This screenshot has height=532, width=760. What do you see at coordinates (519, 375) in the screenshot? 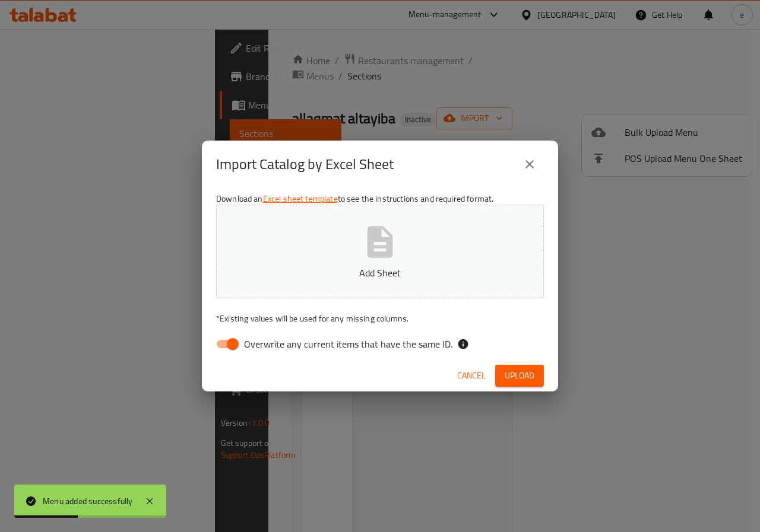
I see `span: Upload` at bounding box center [519, 375].